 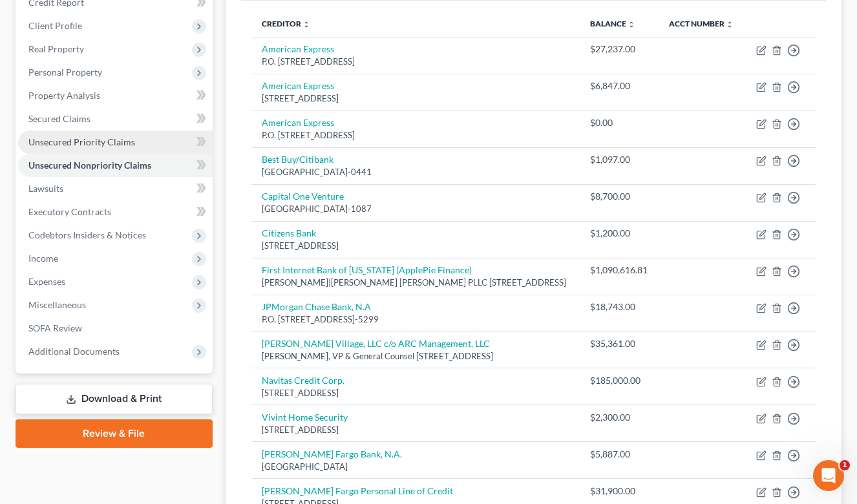 What do you see at coordinates (297, 159) in the screenshot?
I see `a: Best Buy/Citibank` at bounding box center [297, 159].